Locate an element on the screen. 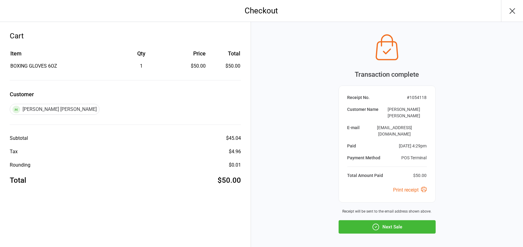 The width and height of the screenshot is (523, 247). div: # 1054118 is located at coordinates (416, 97).